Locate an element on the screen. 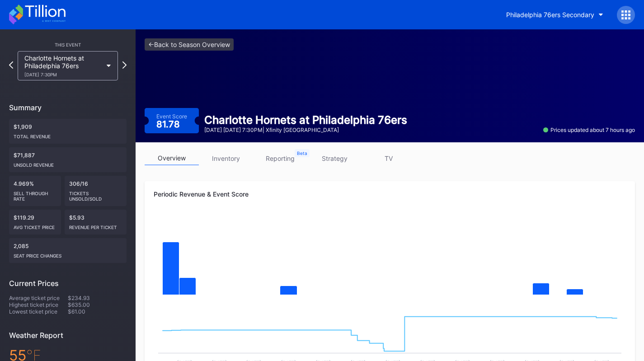 This screenshot has height=361, width=644. div: seat price changes is located at coordinates (68, 254).